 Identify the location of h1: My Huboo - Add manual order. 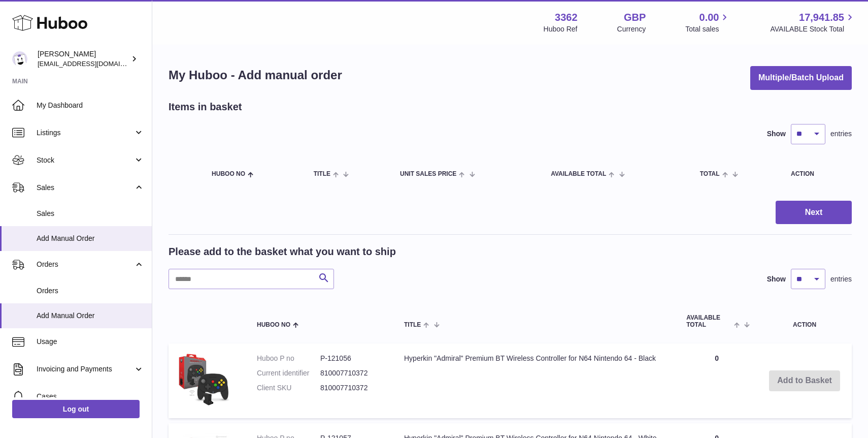
(256, 75).